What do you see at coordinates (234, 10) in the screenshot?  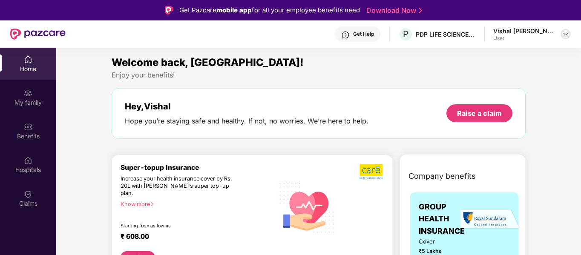 I see `strong: mobile app` at bounding box center [234, 10].